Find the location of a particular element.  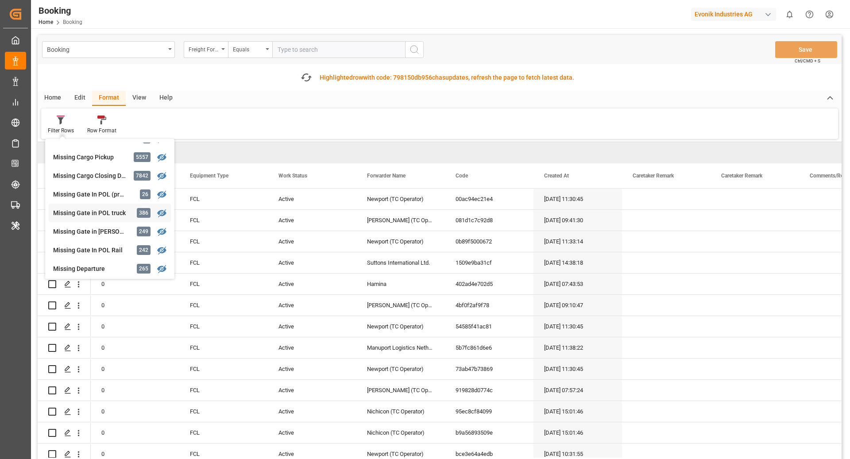

div: 5b7fc861d6e6 is located at coordinates (489, 348).